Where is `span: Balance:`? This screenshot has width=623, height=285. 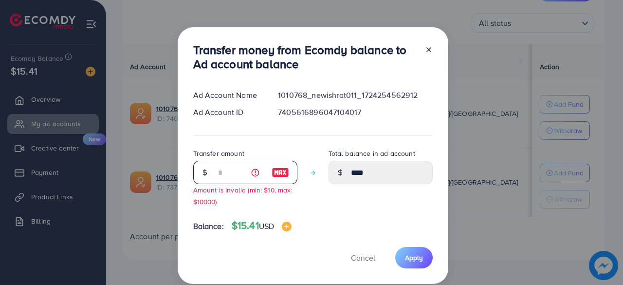
span: Balance: is located at coordinates (208, 226).